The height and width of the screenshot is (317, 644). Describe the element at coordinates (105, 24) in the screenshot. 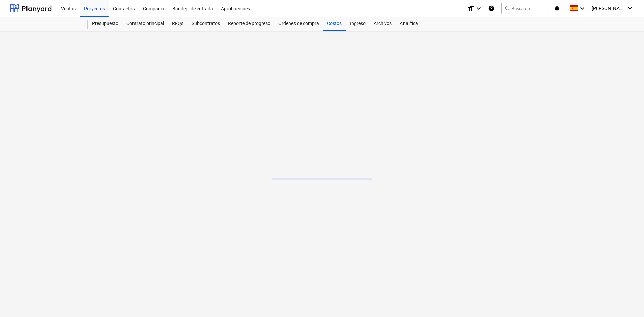

I see `a: Presupuesto` at that location.